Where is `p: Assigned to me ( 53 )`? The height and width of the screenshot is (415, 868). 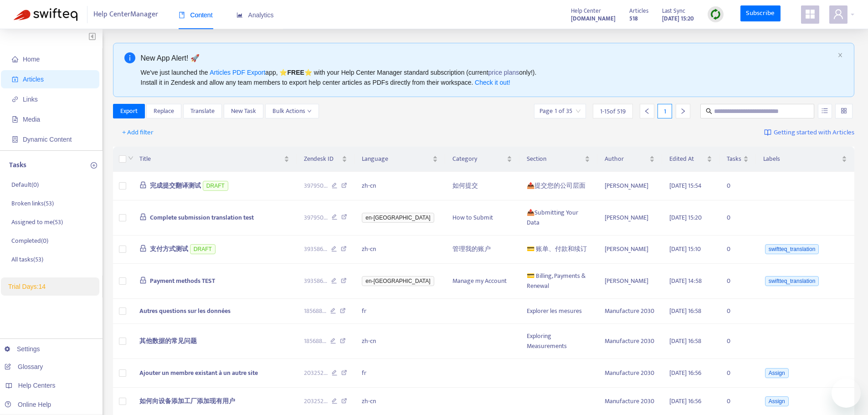
p: Assigned to me ( 53 ) is located at coordinates (37, 222).